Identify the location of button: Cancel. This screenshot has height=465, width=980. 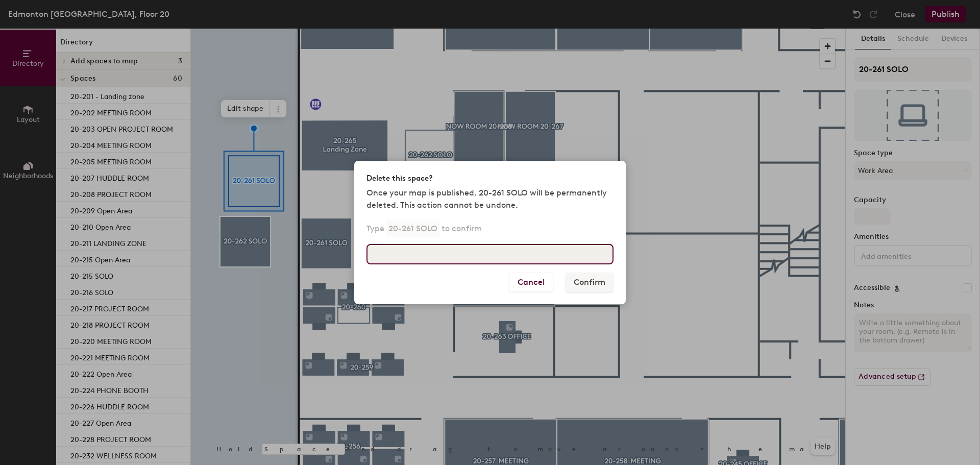
(531, 282).